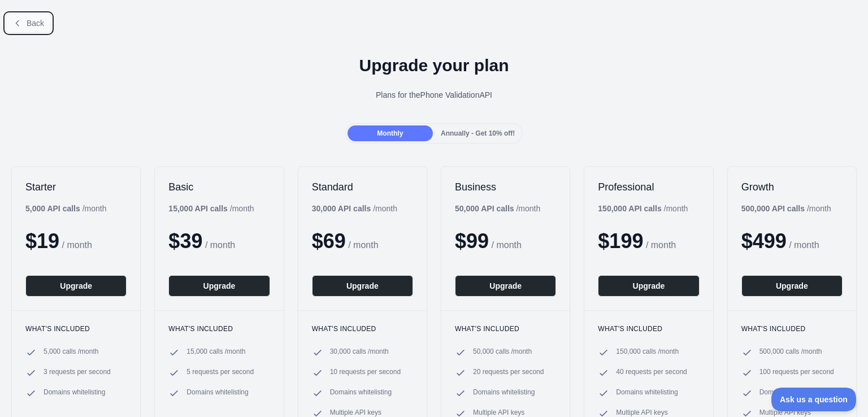 The width and height of the screenshot is (868, 417). What do you see at coordinates (630, 209) in the screenshot?
I see `b: 150,000 API calls` at bounding box center [630, 209].